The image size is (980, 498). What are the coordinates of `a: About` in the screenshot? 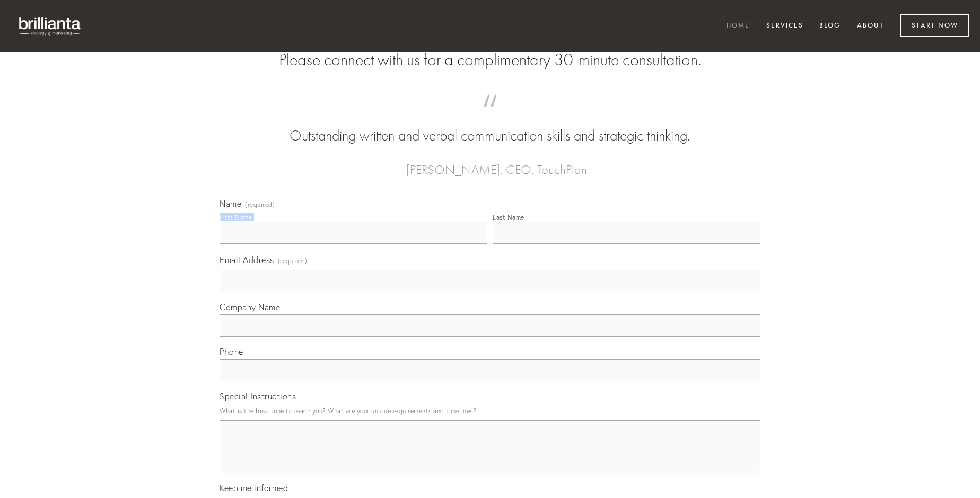 It's located at (870, 26).